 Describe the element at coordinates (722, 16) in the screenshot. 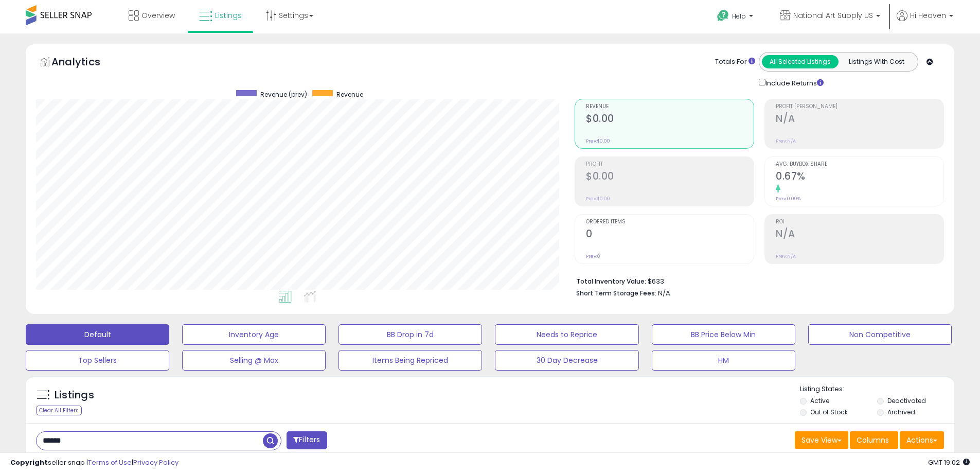

I see `i: Get Help` at that location.